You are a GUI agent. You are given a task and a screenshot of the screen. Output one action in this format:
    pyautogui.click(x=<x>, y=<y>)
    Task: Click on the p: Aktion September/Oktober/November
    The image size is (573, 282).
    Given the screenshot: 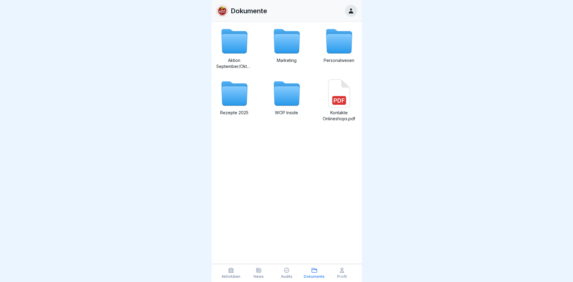 What is the action you would take?
    pyautogui.click(x=234, y=63)
    